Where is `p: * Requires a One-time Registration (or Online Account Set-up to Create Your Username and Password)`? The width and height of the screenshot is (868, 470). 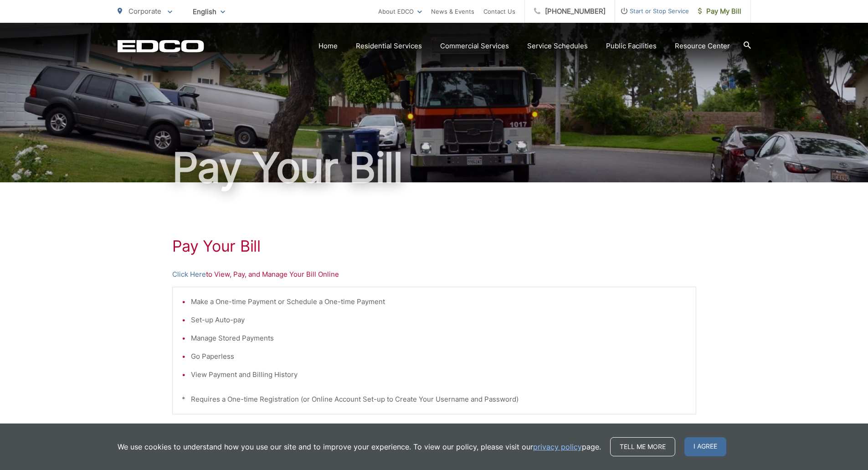
p: * Requires a One-time Registration (or Online Account Set-up to Create Your Username and Password) is located at coordinates (434, 400).